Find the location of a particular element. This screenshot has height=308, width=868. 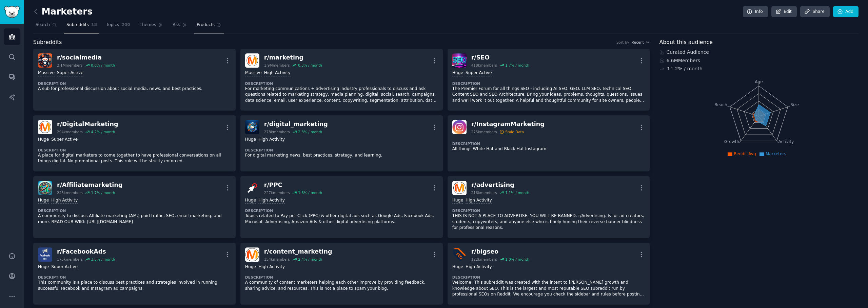

a: Search is located at coordinates (46, 27).